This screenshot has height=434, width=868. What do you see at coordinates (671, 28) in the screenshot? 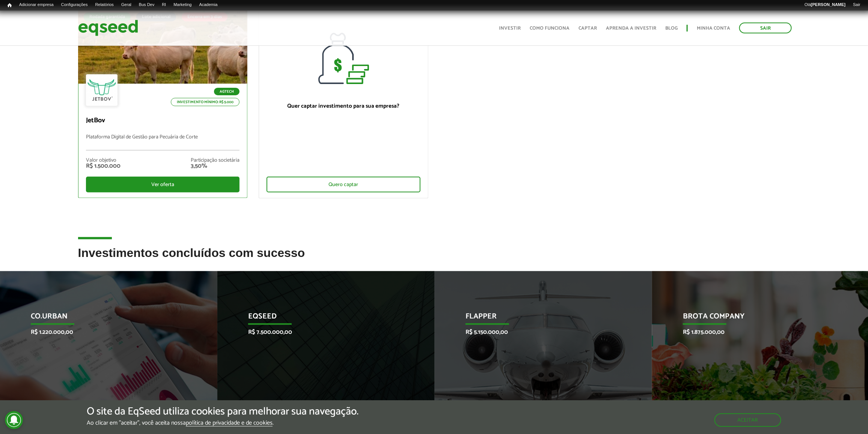
I see `a: Blog` at bounding box center [671, 28].